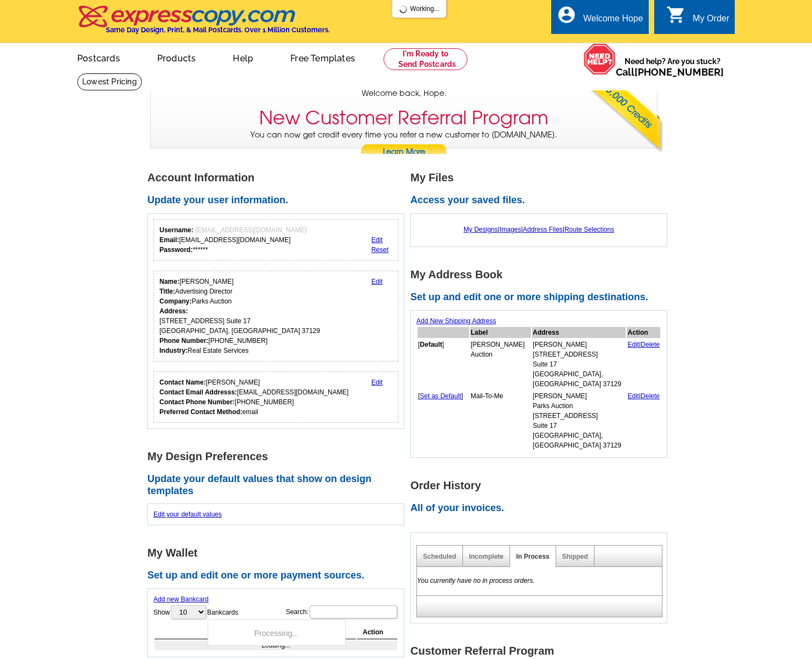  I want to click on h1: My Files, so click(542, 178).